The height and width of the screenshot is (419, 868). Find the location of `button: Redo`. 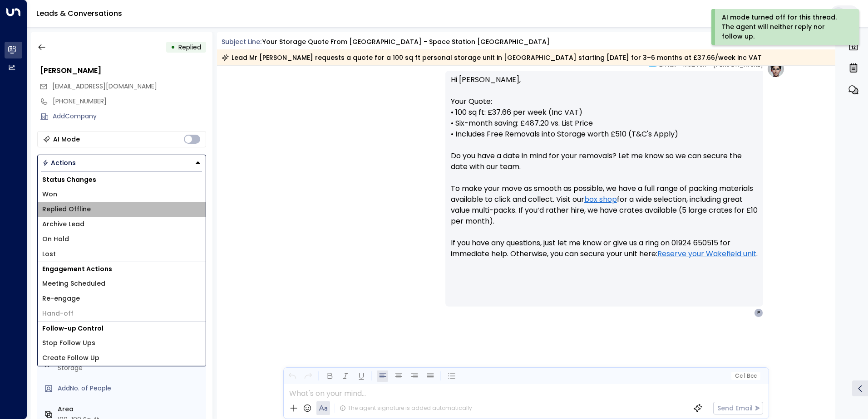

button: Redo is located at coordinates (308, 376).